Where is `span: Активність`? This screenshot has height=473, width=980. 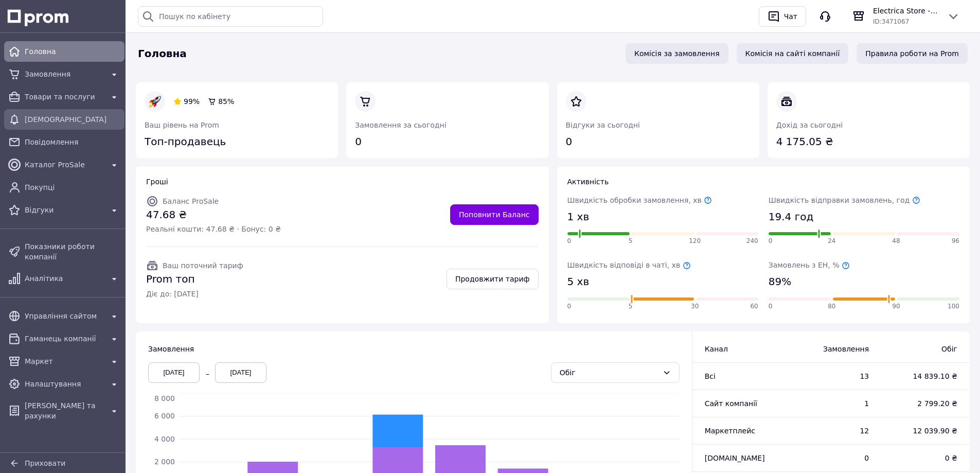 span: Активність is located at coordinates (588, 182).